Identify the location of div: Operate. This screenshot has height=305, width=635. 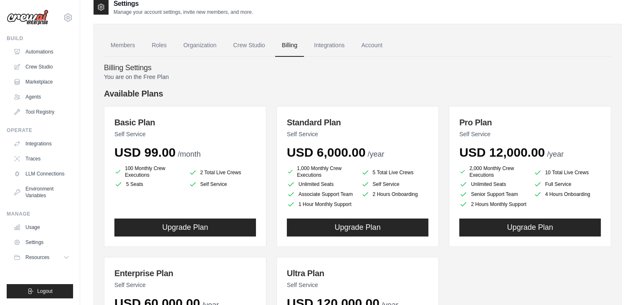
(40, 130).